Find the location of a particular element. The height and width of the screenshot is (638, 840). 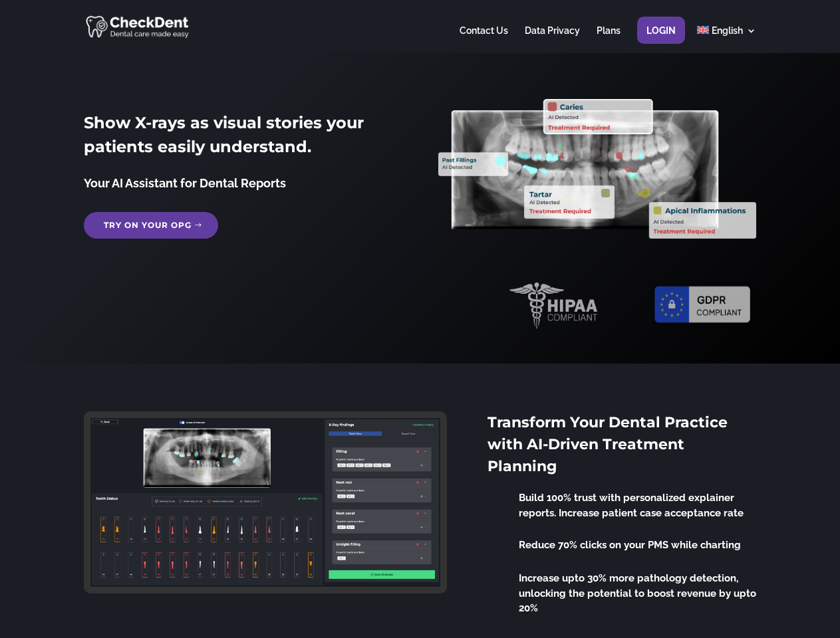

img: X_Ray_annotated is located at coordinates (596, 169).